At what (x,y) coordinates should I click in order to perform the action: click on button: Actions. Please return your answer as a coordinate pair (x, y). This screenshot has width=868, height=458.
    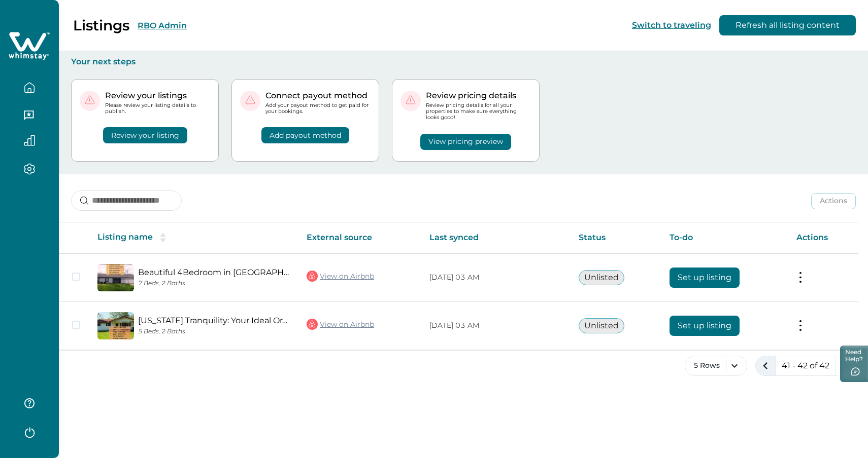
    Looking at the image, I should click on (833, 202).